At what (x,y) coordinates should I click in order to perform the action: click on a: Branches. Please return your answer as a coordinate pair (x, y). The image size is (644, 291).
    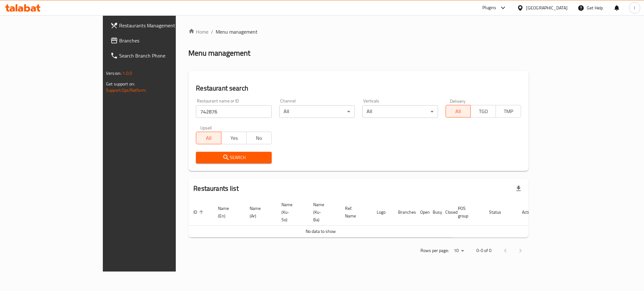
    Looking at the image, I should click on (158, 40).